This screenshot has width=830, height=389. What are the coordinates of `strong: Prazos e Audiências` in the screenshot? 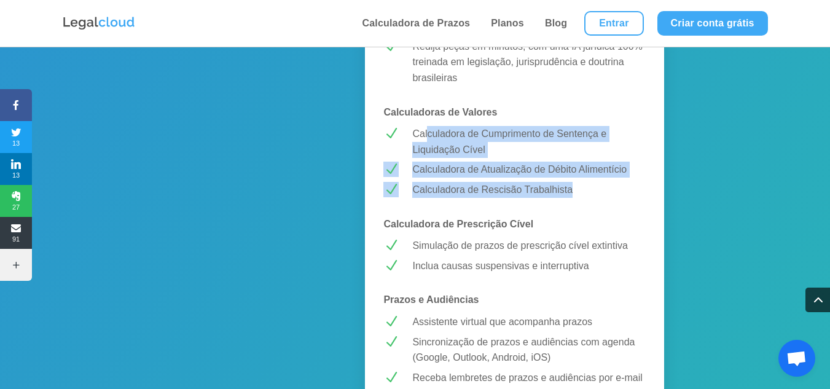 It's located at (431, 299).